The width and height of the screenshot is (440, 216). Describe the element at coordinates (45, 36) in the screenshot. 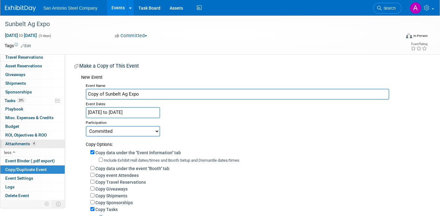

I see `span: (3 days)` at that location.